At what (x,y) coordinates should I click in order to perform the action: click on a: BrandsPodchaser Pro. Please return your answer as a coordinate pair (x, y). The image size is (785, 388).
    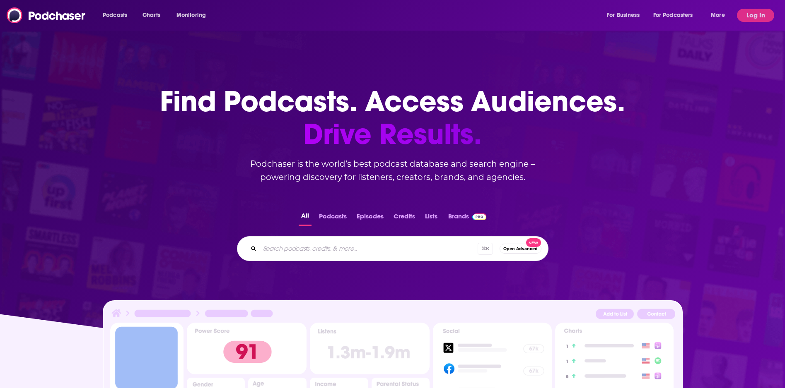
    Looking at the image, I should click on (467, 218).